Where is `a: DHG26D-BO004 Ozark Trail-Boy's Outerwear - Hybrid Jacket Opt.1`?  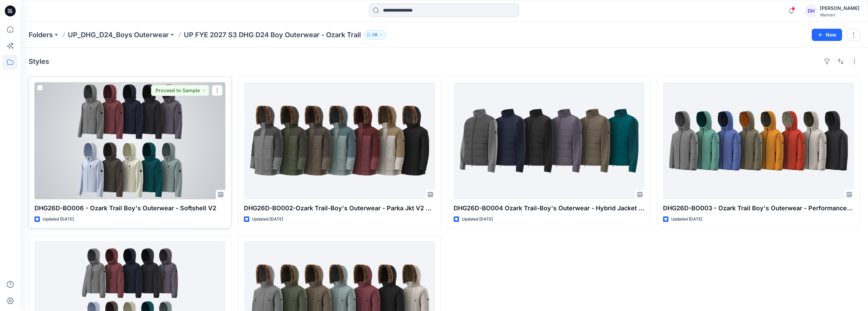 a: DHG26D-BO004 Ozark Trail-Boy's Outerwear - Hybrid Jacket Opt.1 is located at coordinates (549, 140).